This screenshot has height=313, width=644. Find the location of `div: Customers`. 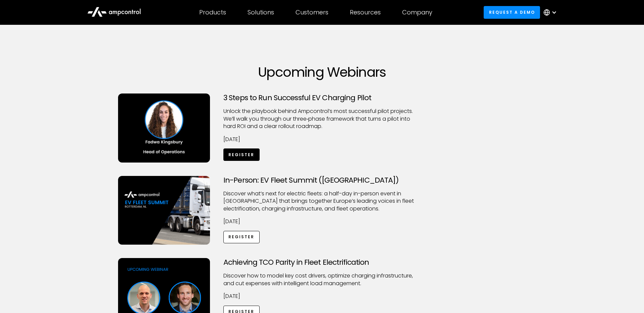

div: Customers is located at coordinates (312, 12).